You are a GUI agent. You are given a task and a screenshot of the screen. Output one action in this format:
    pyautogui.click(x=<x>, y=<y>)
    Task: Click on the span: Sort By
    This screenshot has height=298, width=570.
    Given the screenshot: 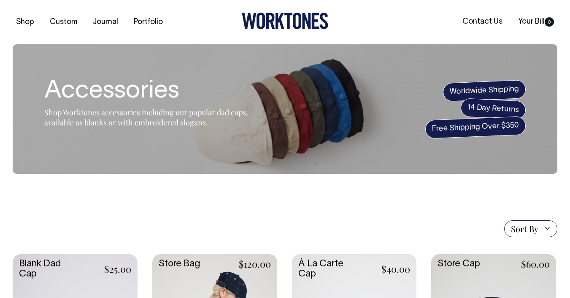 What is the action you would take?
    pyautogui.click(x=525, y=229)
    